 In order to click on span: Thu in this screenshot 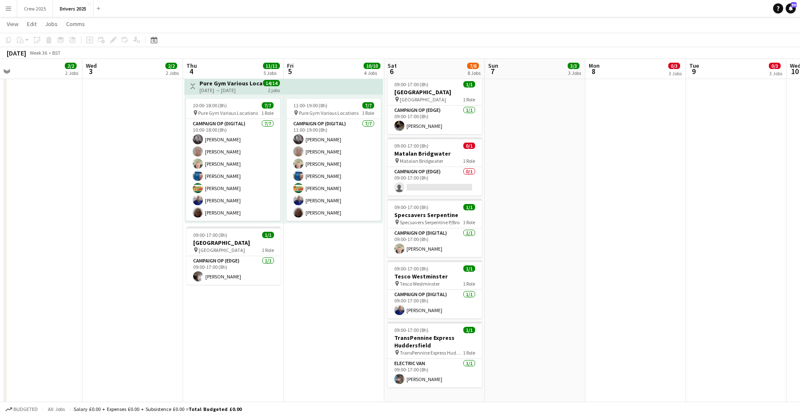, I will do `click(191, 66)`.